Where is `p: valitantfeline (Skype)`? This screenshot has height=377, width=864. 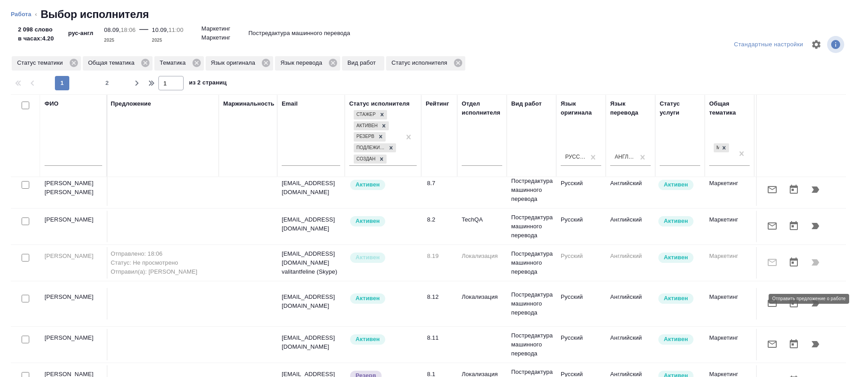
p: valitantfeline (Skype) is located at coordinates (311, 272).